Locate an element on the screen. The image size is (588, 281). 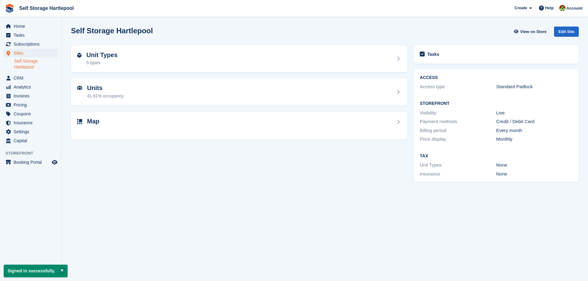
span: Help is located at coordinates (550, 8).